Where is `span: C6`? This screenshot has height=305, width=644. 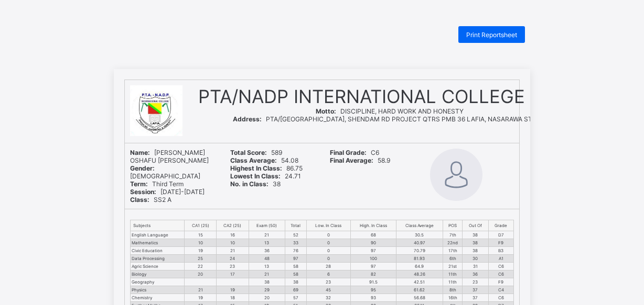 span: C6 is located at coordinates (355, 152).